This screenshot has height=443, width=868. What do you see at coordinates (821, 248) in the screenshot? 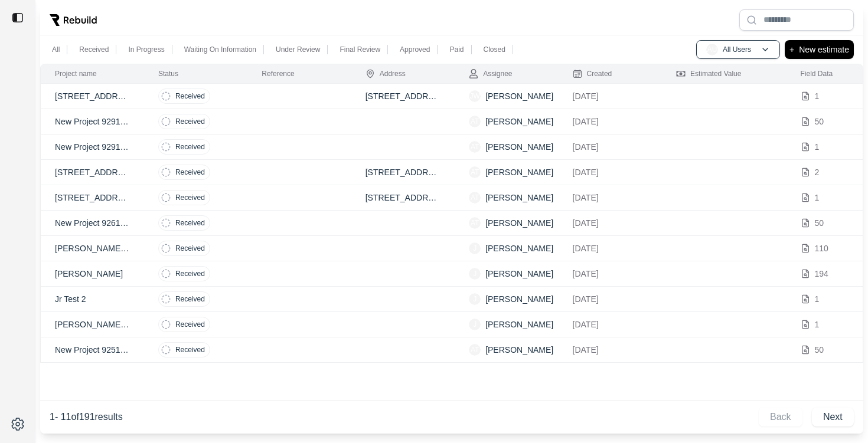
I see `p: 110` at bounding box center [821, 248].